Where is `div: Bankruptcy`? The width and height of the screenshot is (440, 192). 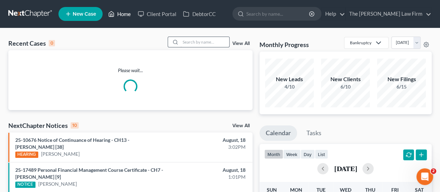 div: Bankruptcy is located at coordinates (361, 42).